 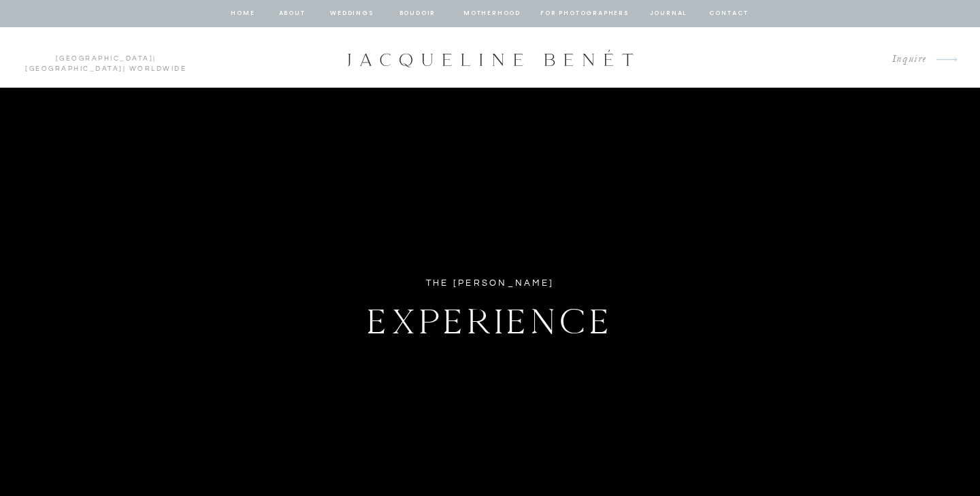 I want to click on a: BOUDOIR, so click(x=417, y=14).